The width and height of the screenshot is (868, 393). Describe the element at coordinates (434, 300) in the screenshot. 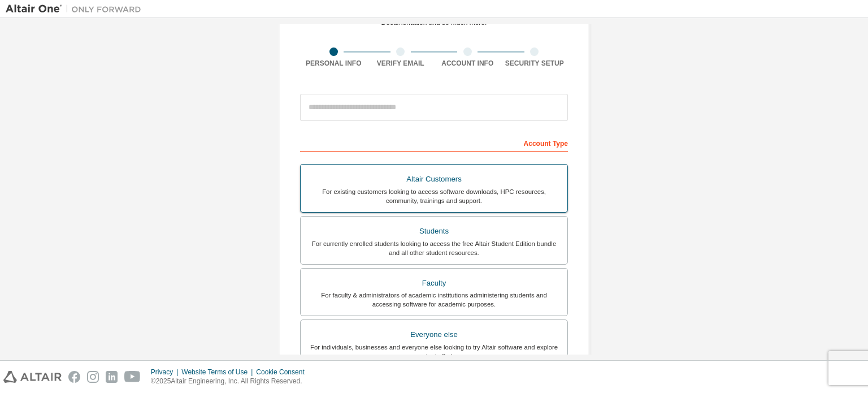

I see `div: For faculty & administrators of academic institutions administering students and accessing softwa...` at that location.